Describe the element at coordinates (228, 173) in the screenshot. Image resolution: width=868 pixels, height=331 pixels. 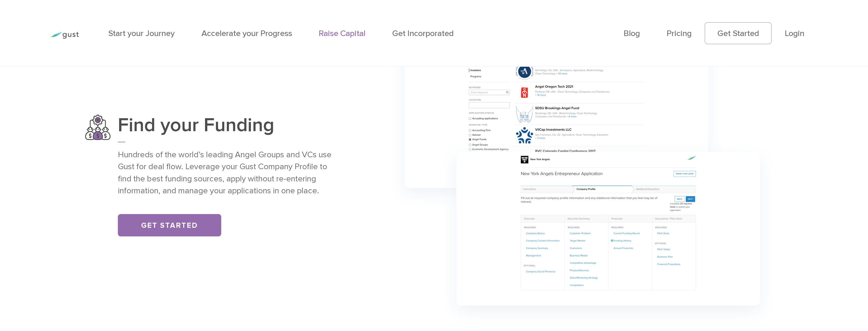
I see `p: Hundreds of the world’s leading Angel Groups and VCs use Gust for deal flow. Leverage your Gust C...` at that location.